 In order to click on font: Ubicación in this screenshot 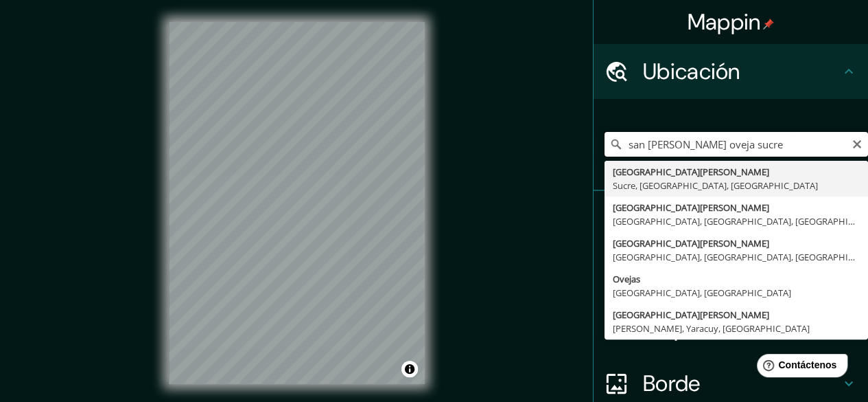, I will do `click(691, 71)`.